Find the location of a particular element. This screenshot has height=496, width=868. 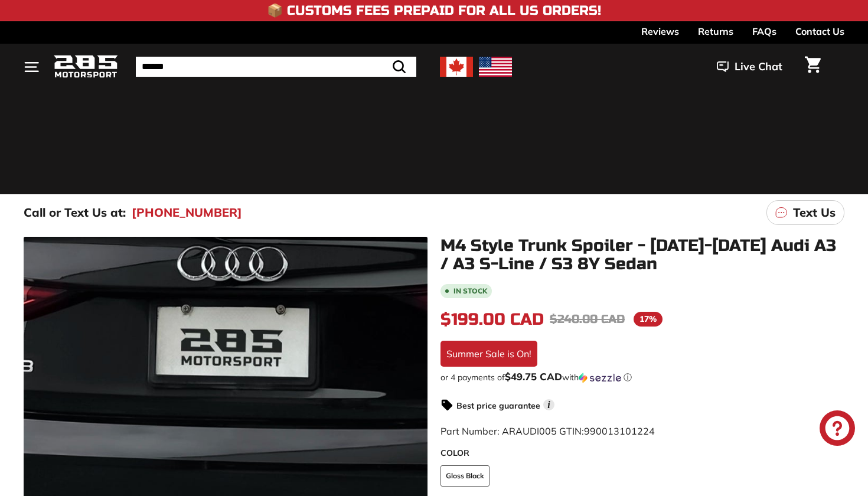

div: or 4 payments of$49.75 CADwithSezzle Click to learn more about Sezzle is located at coordinates (643, 377).